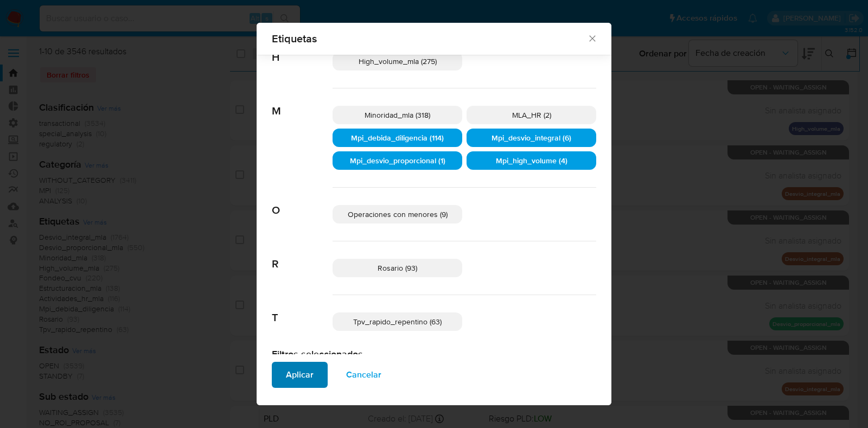 This screenshot has width=868, height=428. What do you see at coordinates (302, 256) in the screenshot?
I see `span: R` at bounding box center [302, 256].